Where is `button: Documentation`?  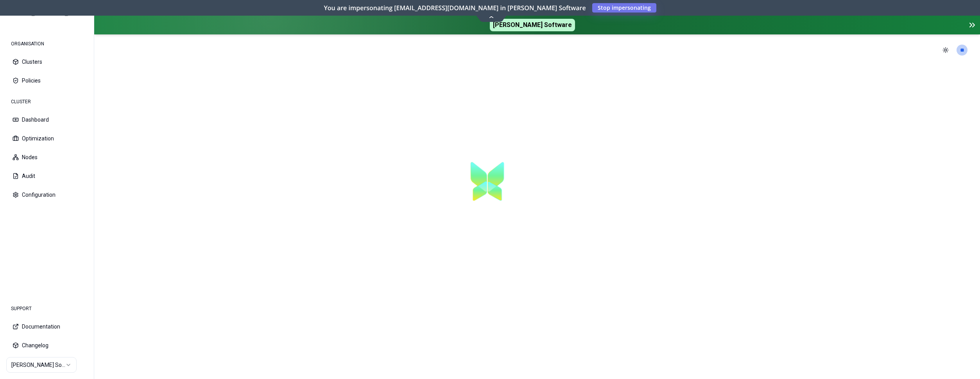
button: Documentation is located at coordinates (47, 327).